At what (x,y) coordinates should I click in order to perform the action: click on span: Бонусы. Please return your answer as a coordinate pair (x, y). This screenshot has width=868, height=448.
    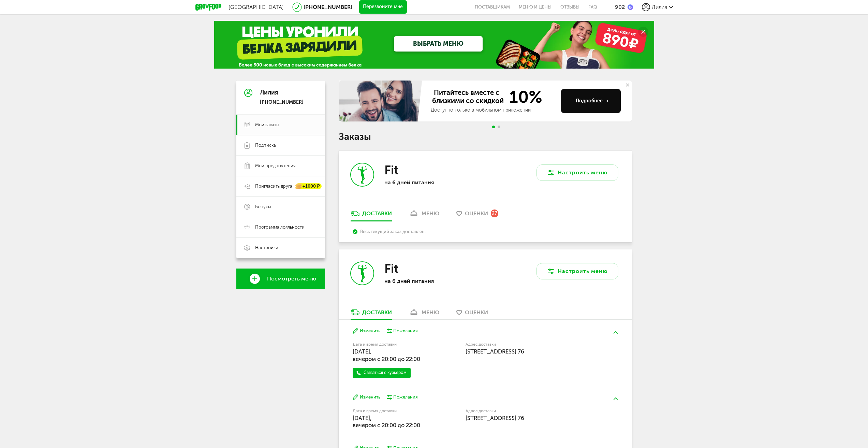
    Looking at the image, I should click on (263, 207).